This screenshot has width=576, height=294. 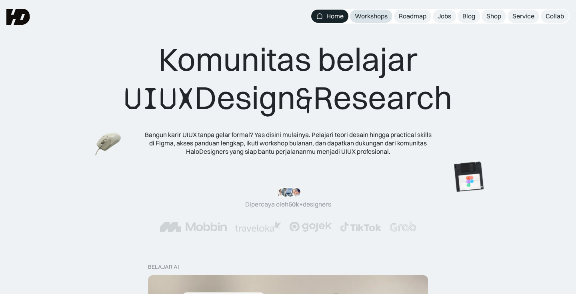 I want to click on a: Service, so click(x=523, y=16).